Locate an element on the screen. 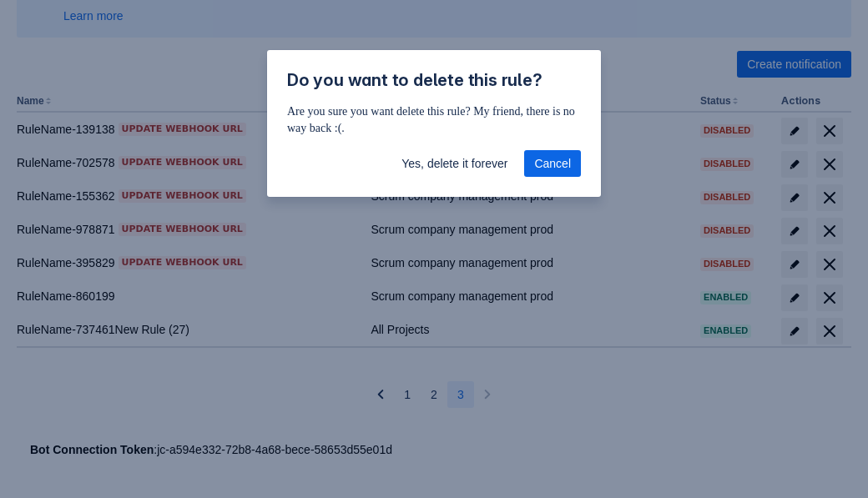  span: Do you want to delete this rule? is located at coordinates (415, 80).